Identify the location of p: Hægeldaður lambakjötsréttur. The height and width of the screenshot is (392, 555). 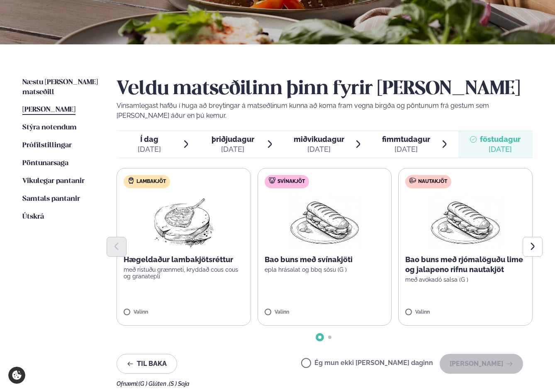
(184, 260).